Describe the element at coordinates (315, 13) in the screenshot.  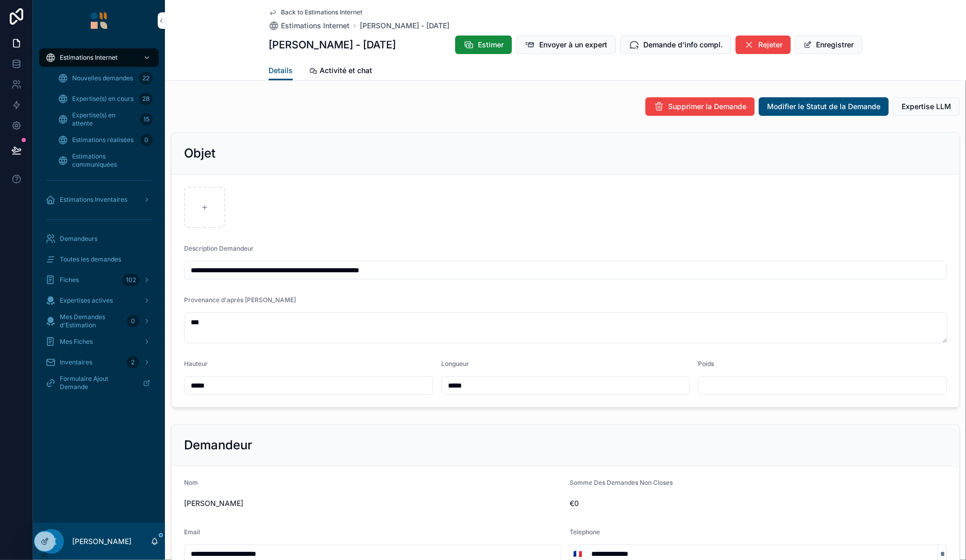
I see `a: Back to Estimations Internet` at that location.